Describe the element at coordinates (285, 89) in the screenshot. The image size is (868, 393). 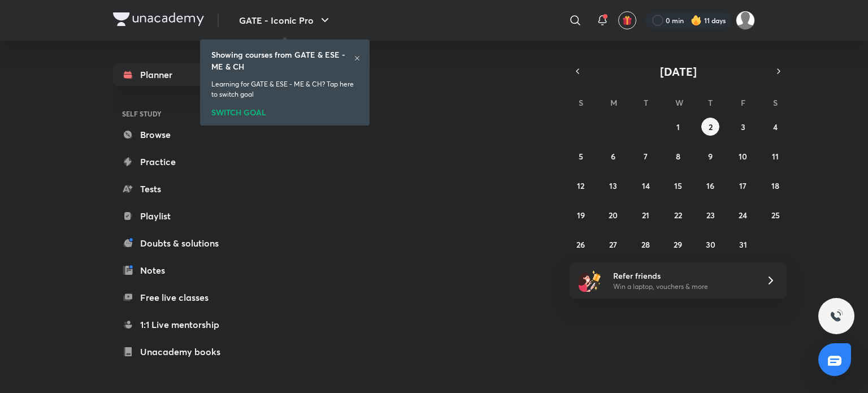
I see `p: Learning for GATE & ESE - ME & CH? Tap here to switch goal` at that location.